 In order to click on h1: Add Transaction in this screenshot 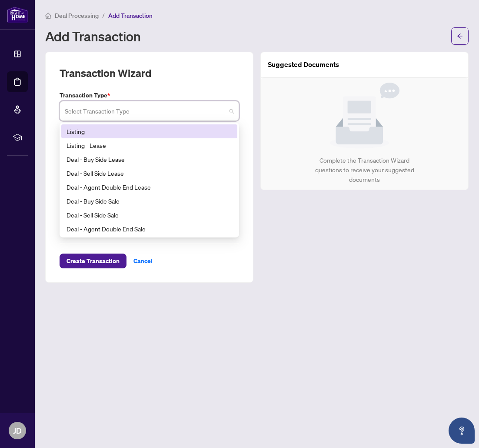, I will do `click(93, 36)`.